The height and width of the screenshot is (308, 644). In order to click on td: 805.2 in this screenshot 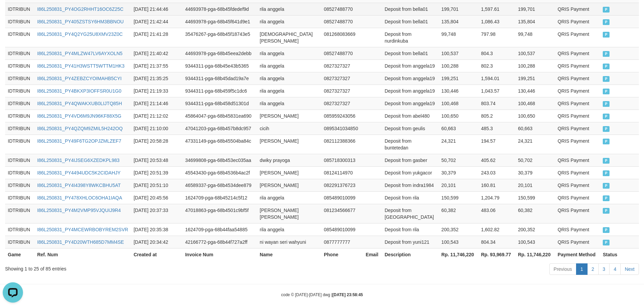, I will do `click(496, 116)`.